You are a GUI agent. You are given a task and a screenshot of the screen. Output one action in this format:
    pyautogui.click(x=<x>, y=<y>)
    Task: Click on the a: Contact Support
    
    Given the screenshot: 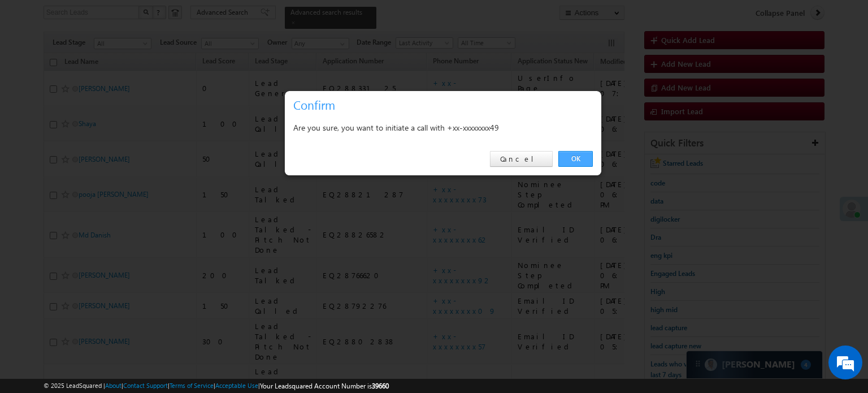 What is the action you would take?
    pyautogui.click(x=145, y=385)
    